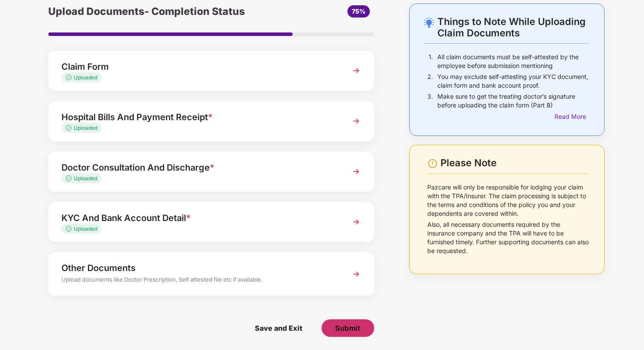 This screenshot has width=644, height=350. Describe the element at coordinates (509, 201) in the screenshot. I see `p: Pazcare will only be responsible for lodging your claim with the TPA/Insurer. The claim processin...` at that location.